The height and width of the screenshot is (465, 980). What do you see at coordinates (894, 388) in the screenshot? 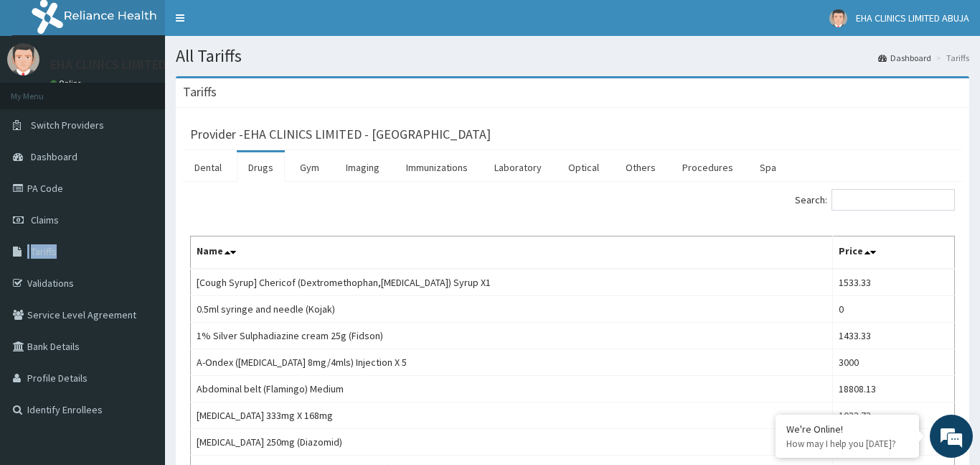
I see `td: 18808.13` at bounding box center [894, 388].